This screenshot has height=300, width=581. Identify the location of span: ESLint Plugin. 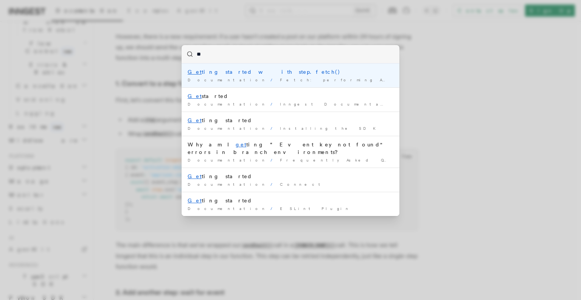
(315, 208).